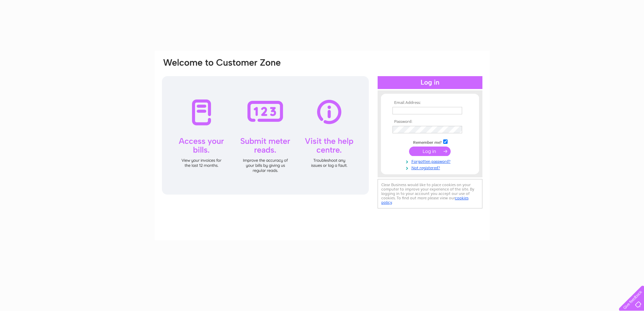 This screenshot has width=644, height=311. I want to click on a: cookies policy, so click(425, 200).